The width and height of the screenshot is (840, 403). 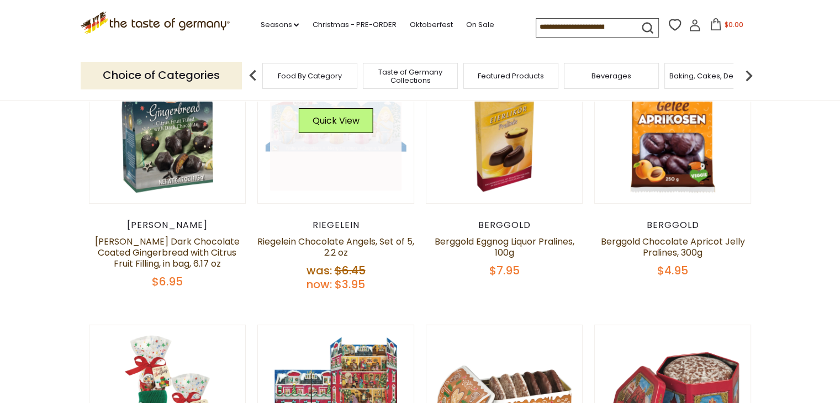 What do you see at coordinates (410, 76) in the screenshot?
I see `a: Taste of Germany Collections` at bounding box center [410, 76].